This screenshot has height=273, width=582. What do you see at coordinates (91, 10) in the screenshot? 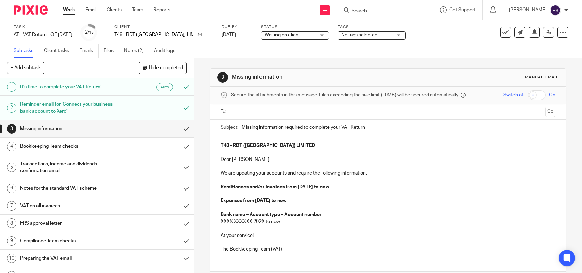
I see `a: Email` at bounding box center [91, 10].